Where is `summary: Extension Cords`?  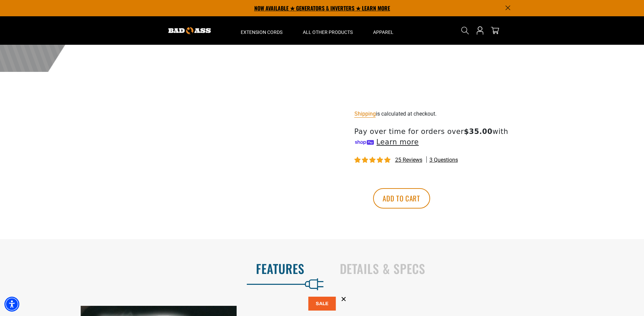
summary: Extension Cords is located at coordinates (261, 31).